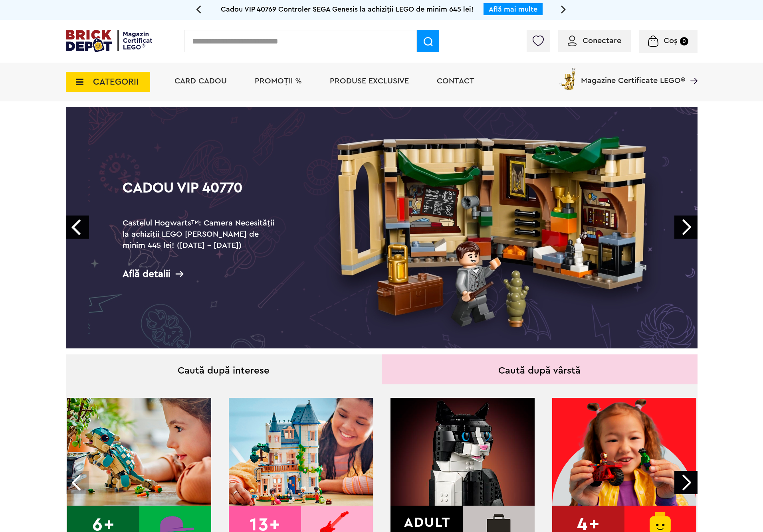 This screenshot has width=763, height=532. What do you see at coordinates (686, 227) in the screenshot?
I see `a: Next` at bounding box center [686, 227].